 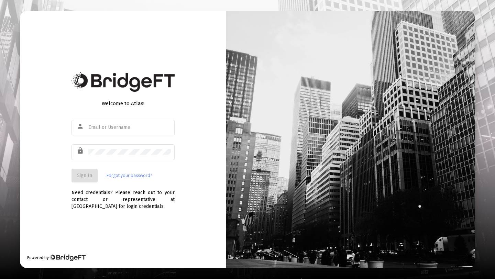 I want to click on div: Welcome to Atlas!, so click(x=123, y=103).